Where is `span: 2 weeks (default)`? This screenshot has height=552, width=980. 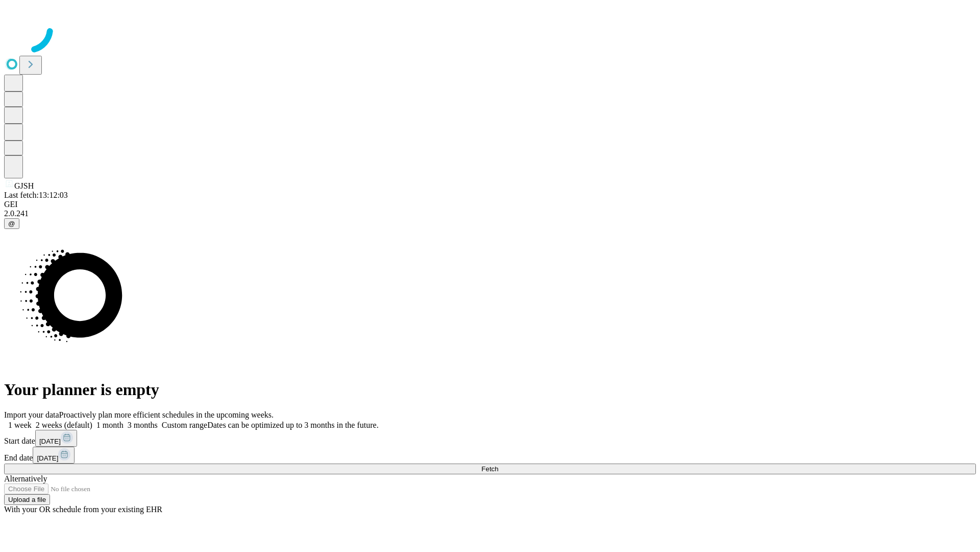 span: 2 weeks (default) is located at coordinates (64, 424).